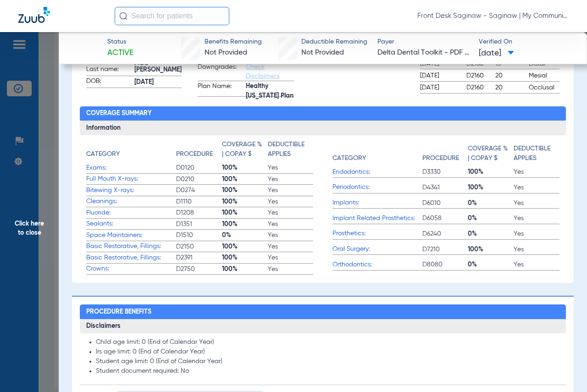  Describe the element at coordinates (445, 249) in the screenshot. I see `span: D7210` at that location.